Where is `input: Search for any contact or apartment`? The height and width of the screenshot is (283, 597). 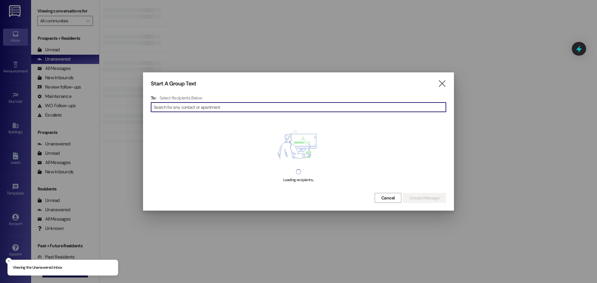
input: Search for any contact or apartment is located at coordinates (300, 107).